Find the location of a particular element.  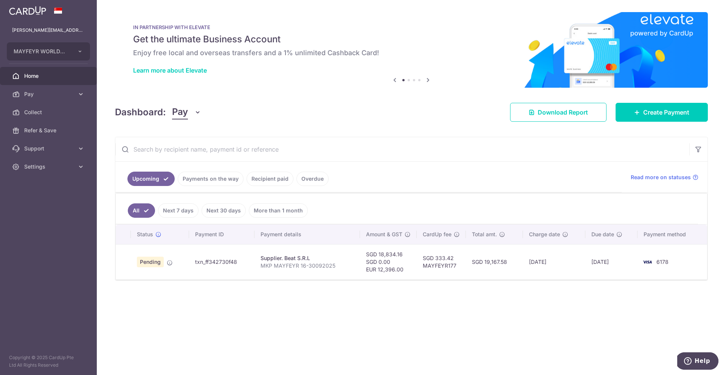

td: SGD 18,834.16 SGD 0.00 EUR 12,396.00 is located at coordinates (388, 262).